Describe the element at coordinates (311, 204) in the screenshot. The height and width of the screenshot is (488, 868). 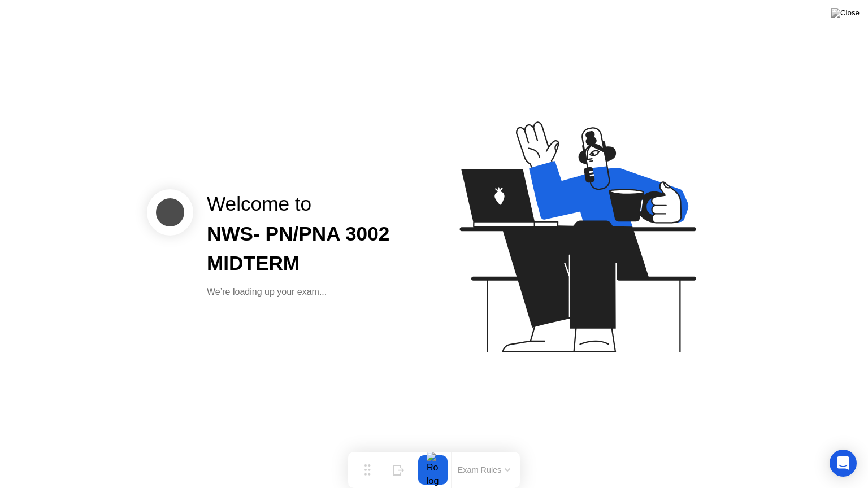
I see `div: Welcome to` at that location.